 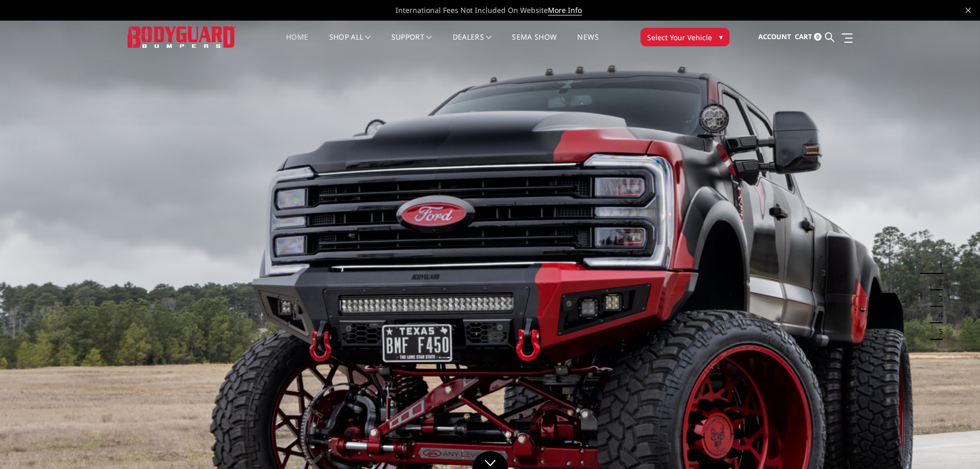 I want to click on button: 2 of 5, so click(x=938, y=282).